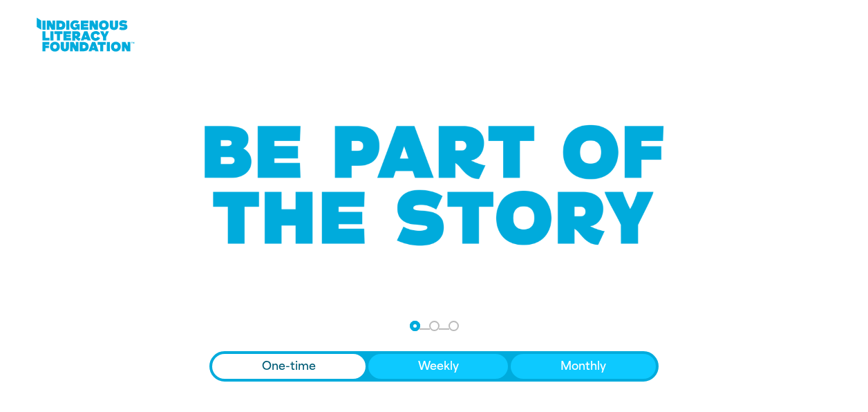 This screenshot has height=412, width=868. I want to click on span: Monthly, so click(583, 367).